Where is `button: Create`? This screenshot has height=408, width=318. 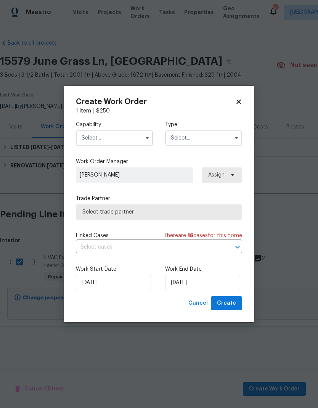 button: Create is located at coordinates (226, 303).